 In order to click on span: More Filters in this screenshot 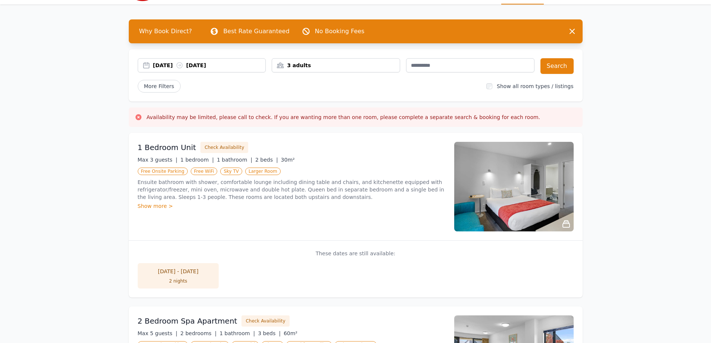, I will do `click(159, 86)`.